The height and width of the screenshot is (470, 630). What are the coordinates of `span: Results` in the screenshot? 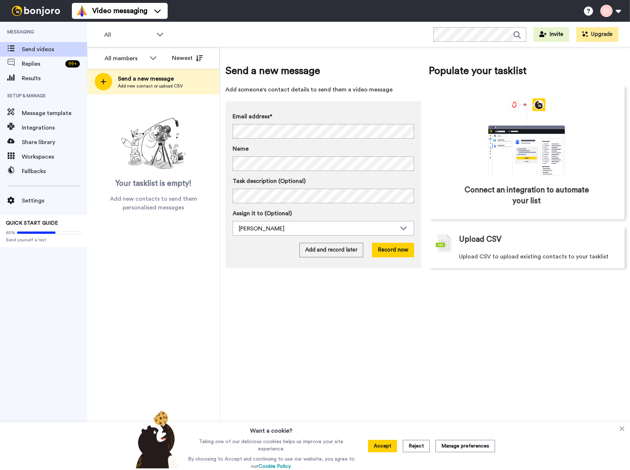 It's located at (54, 78).